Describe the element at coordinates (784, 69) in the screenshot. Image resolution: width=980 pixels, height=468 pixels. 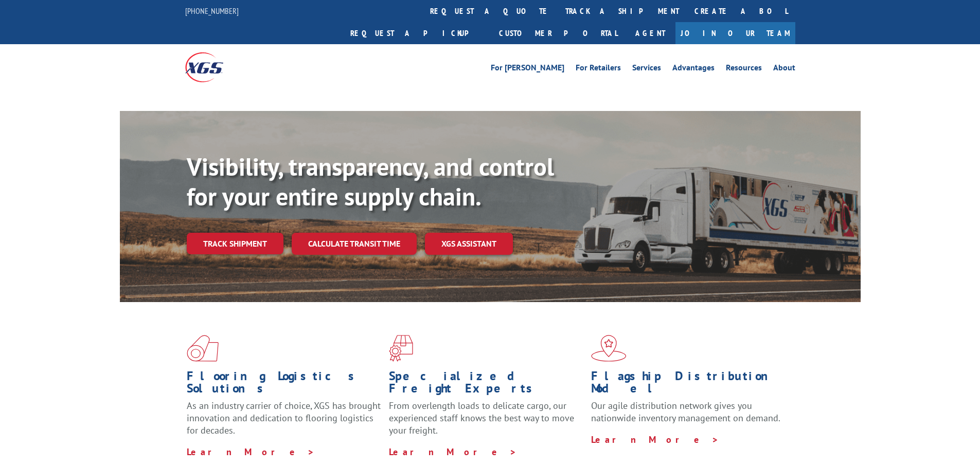
I see `a: About` at that location.